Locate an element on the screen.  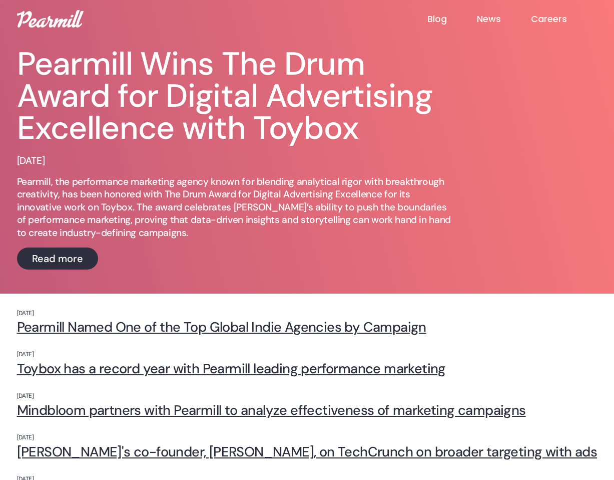
h1: Pearmill Wins The Drum Award for Digital Advertising Excellence with Toybox is located at coordinates (237, 96).